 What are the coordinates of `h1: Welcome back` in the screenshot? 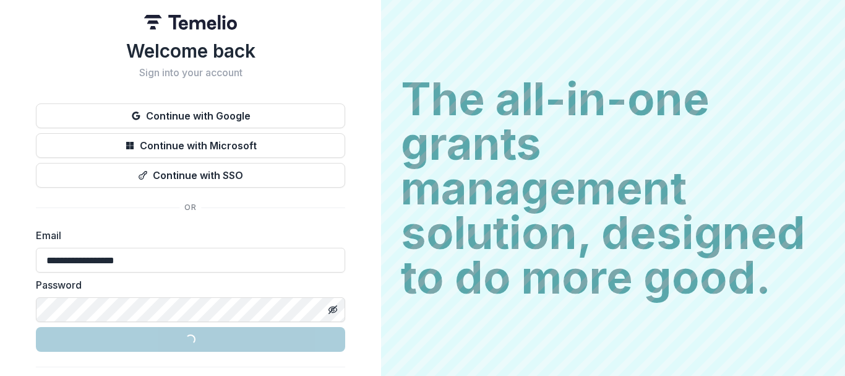 It's located at (191, 51).